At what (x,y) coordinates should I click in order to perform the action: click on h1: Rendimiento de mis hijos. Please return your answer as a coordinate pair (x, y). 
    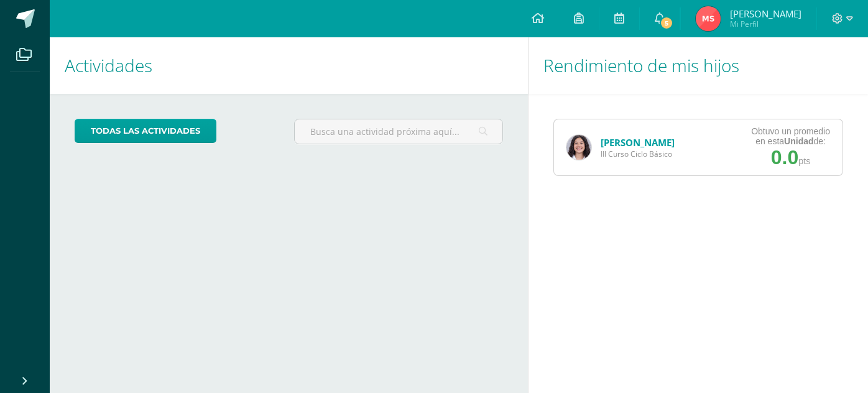
    Looking at the image, I should click on (699, 66).